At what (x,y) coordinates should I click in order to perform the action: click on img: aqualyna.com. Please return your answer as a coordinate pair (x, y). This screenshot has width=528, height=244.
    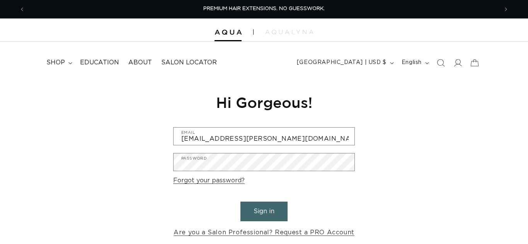
    Looking at the image, I should click on (289, 32).